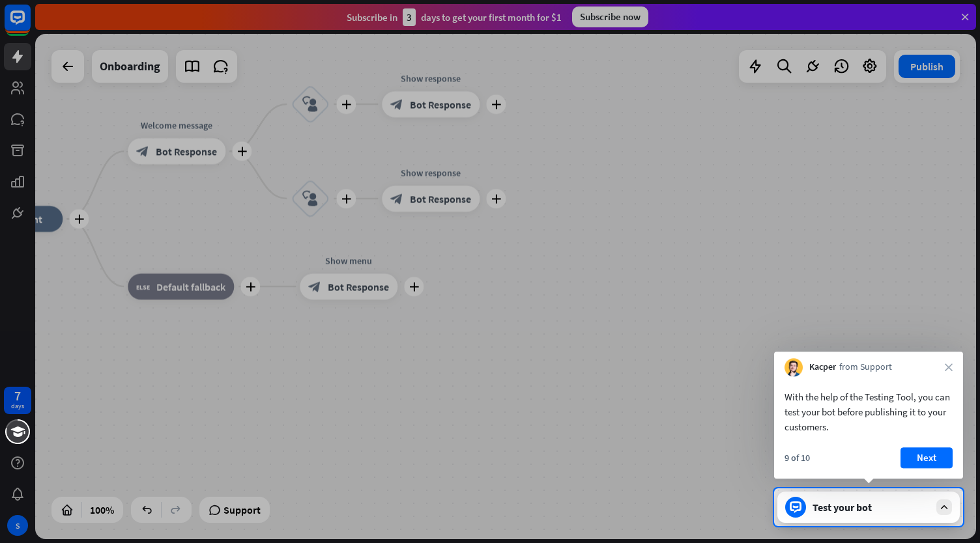  I want to click on div: 9 of 10, so click(797, 457).